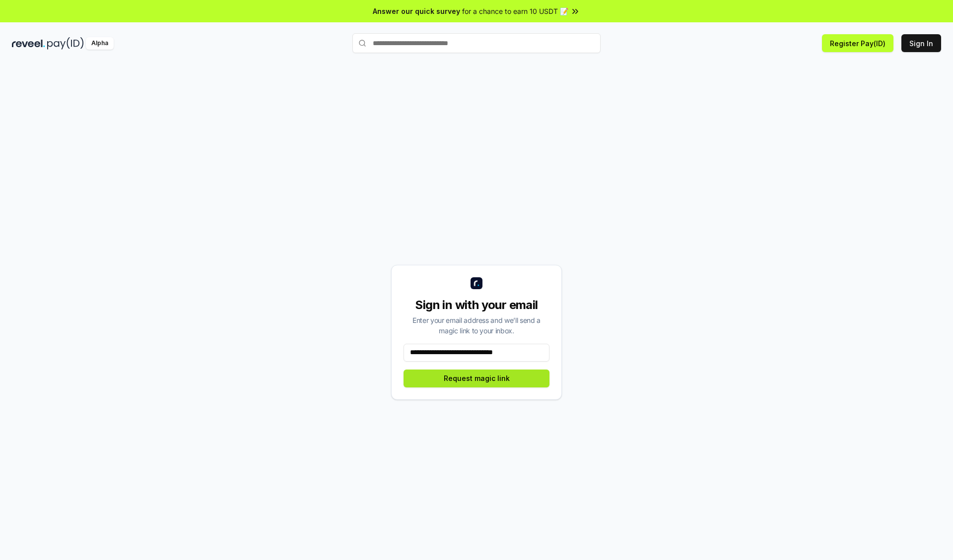 The image size is (953, 560). Describe the element at coordinates (65, 43) in the screenshot. I see `img: pay_id` at that location.